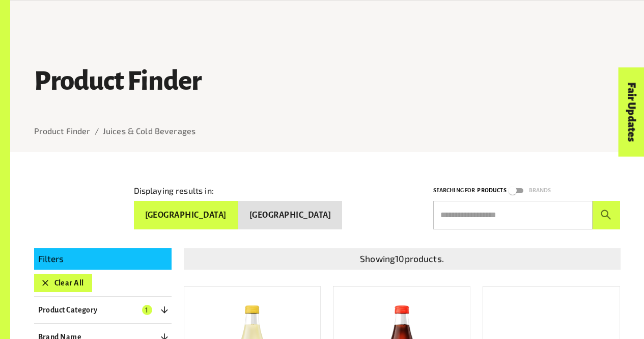  I want to click on p: Filters, so click(103, 259).